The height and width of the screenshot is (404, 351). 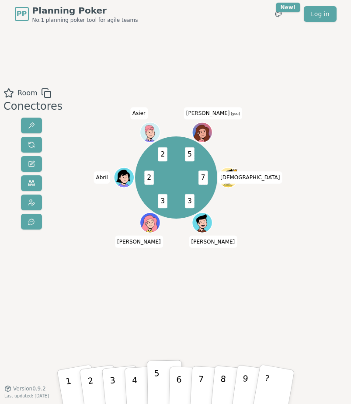 What do you see at coordinates (28, 93) in the screenshot?
I see `span: Room` at bounding box center [28, 93].